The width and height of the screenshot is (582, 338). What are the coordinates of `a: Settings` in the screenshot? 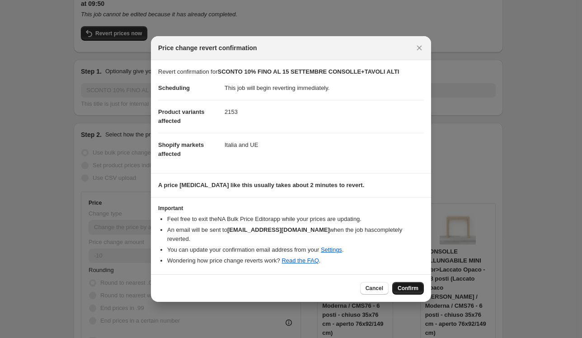 It's located at (331, 249).